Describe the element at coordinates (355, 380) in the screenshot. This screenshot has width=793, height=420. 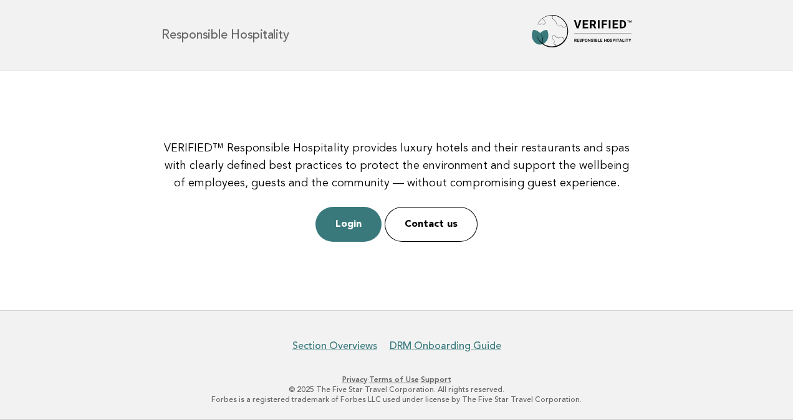
I see `a: Privacy` at that location.